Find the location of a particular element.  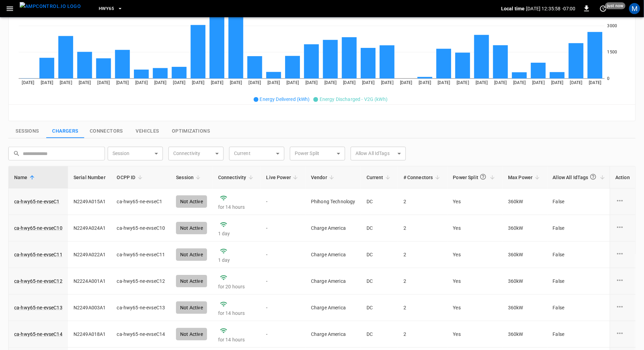

div: profile-icon is located at coordinates (635, 9).